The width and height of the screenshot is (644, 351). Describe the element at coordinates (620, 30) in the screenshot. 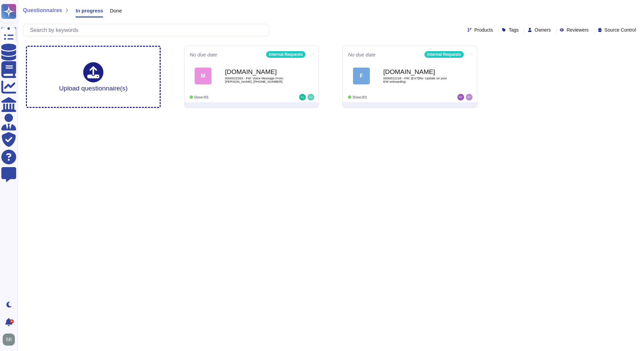

I see `span: Source Control` at that location.